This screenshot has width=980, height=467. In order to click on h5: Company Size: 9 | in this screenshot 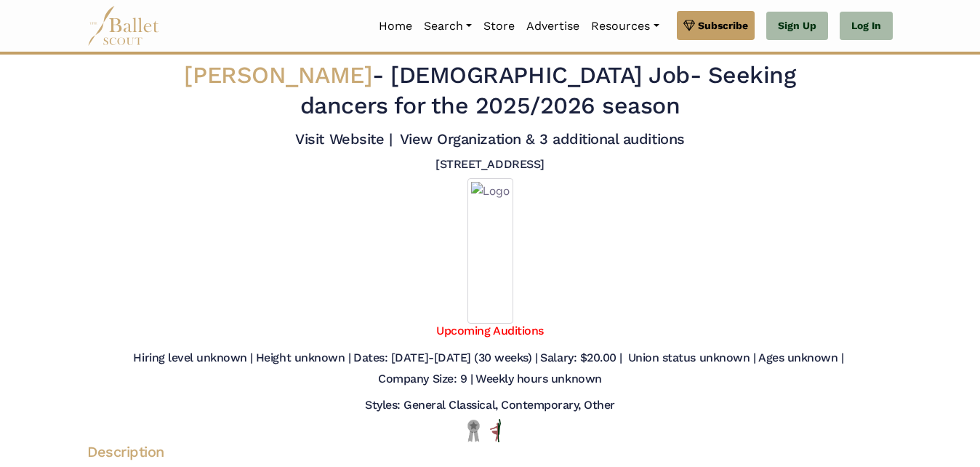, I will do `click(426, 379)`.